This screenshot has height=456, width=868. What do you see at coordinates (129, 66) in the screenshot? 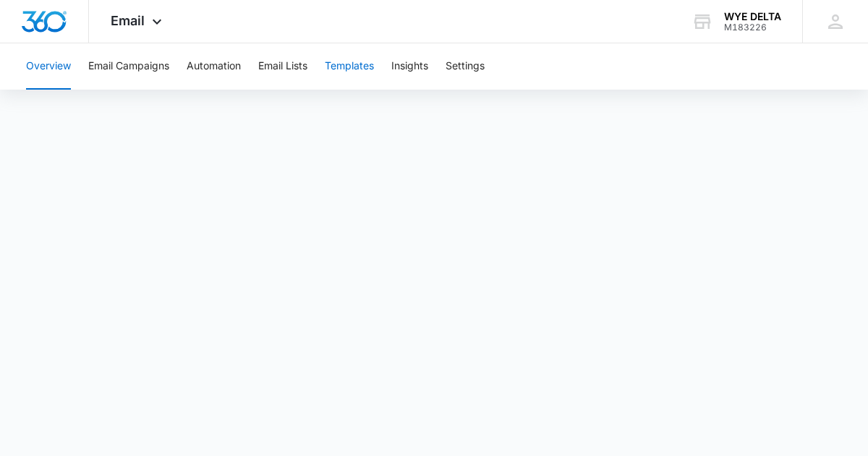
I see `button: Email Campaigns` at bounding box center [129, 66].